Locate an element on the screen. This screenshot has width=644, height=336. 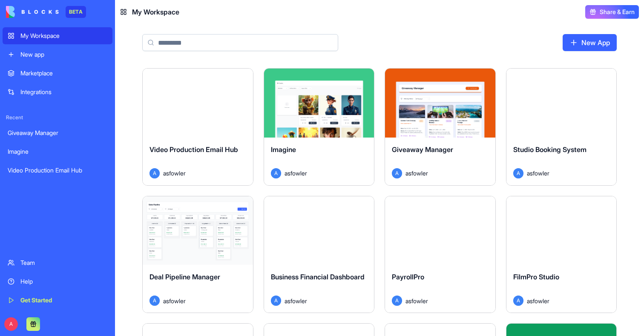
span: Video Production Email Hub is located at coordinates (194, 150).